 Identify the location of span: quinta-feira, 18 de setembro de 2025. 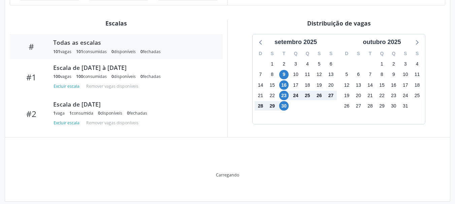
(308, 85).